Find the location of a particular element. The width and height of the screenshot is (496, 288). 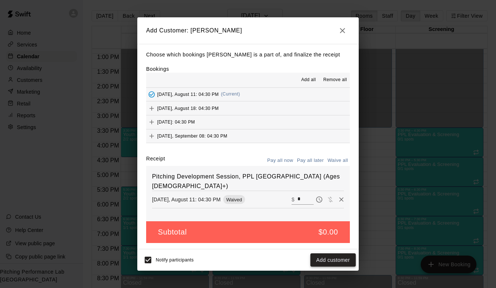

span: Waived is located at coordinates (234, 199).